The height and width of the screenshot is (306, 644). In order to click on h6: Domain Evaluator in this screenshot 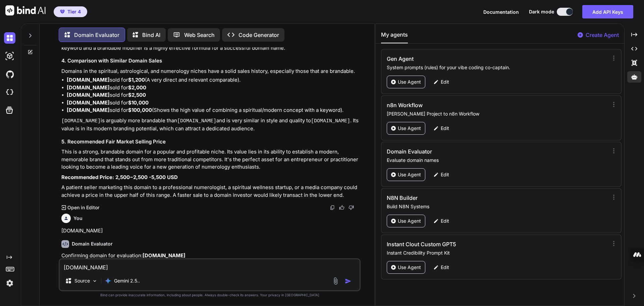, I will do `click(92, 244)`.